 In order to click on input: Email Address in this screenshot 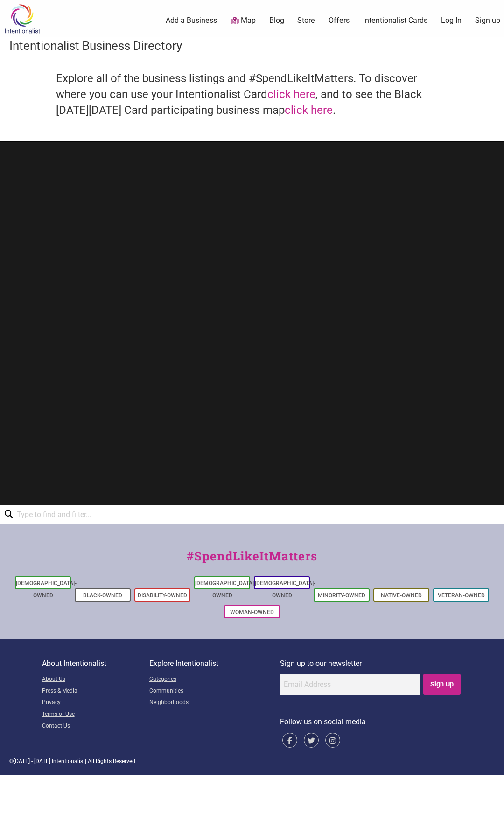, I will do `click(350, 684)`.